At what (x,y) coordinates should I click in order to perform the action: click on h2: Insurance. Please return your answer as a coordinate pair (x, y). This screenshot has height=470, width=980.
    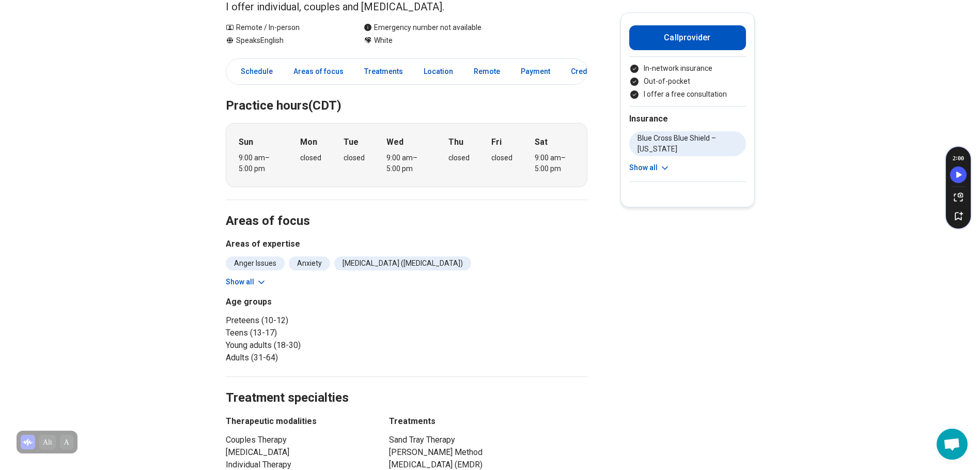
    Looking at the image, I should click on (687, 119).